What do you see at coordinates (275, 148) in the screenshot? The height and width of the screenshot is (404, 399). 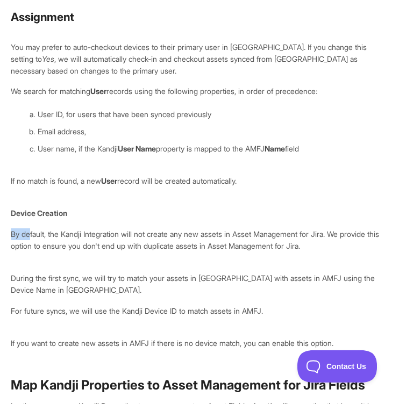 I see `strong: Name` at bounding box center [275, 148].